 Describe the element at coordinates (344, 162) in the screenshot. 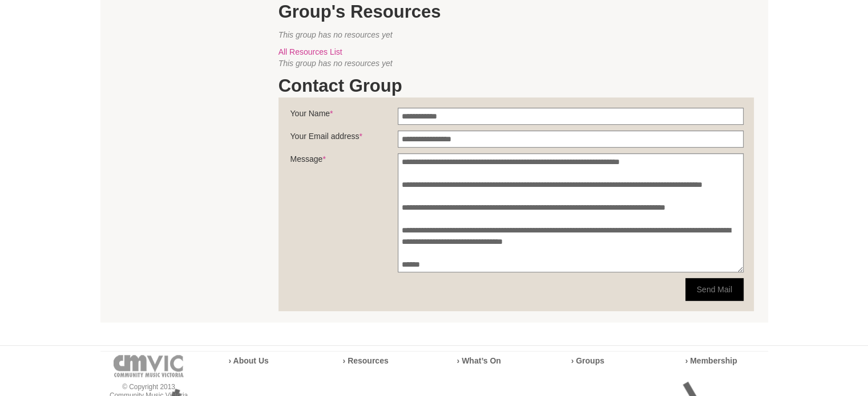

I see `label: Message` at that location.